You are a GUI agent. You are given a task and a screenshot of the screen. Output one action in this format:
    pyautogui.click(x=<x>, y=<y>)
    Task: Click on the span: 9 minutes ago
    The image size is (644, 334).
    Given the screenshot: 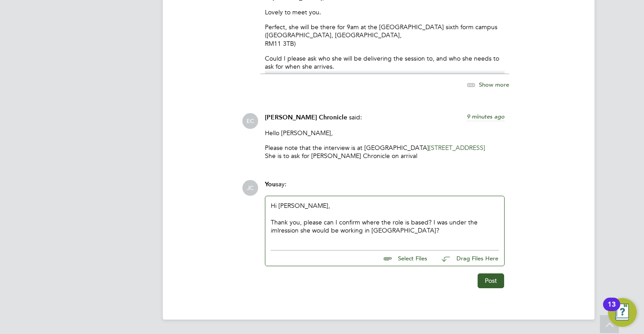 What is the action you would take?
    pyautogui.click(x=486, y=117)
    